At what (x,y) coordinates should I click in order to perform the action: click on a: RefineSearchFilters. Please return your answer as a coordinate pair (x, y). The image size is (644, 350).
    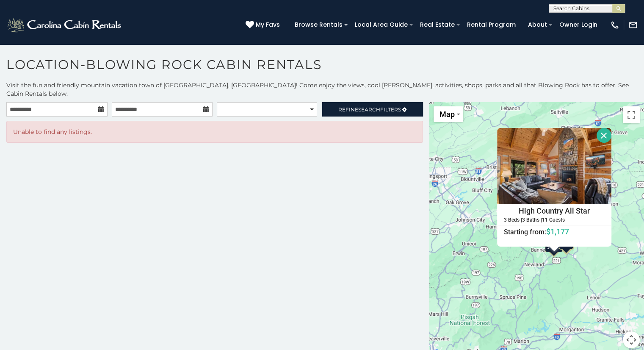
    Looking at the image, I should click on (373, 109).